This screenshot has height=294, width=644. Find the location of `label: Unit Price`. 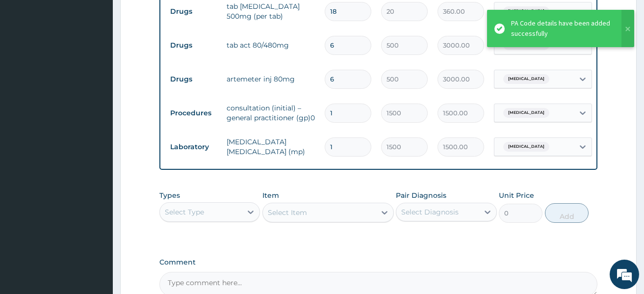

label: Unit Price is located at coordinates (516, 195).